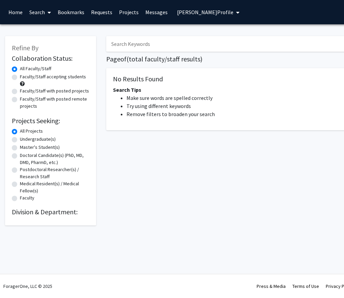 This screenshot has width=344, height=298. What do you see at coordinates (51, 212) in the screenshot?
I see `h2: Division & Department:` at bounding box center [51, 212].